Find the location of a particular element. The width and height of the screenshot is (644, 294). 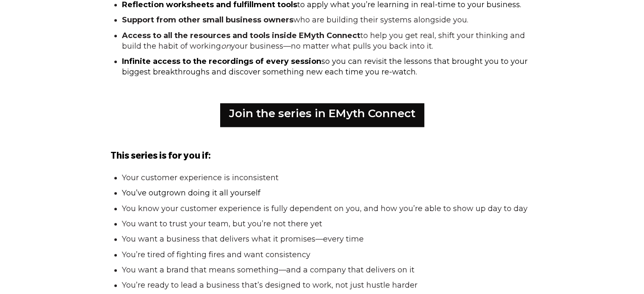

span: so you can revisit the lessons that brought you to your biggest breakthroughs and discover someth... is located at coordinates (325, 66).